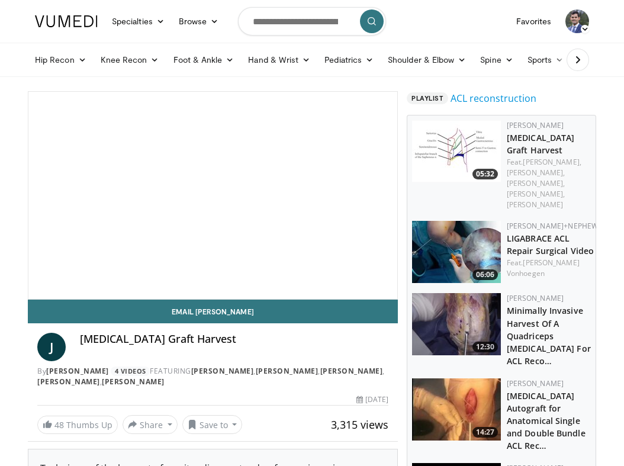 This screenshot has height=466, width=624. I want to click on a: J, so click(52, 347).